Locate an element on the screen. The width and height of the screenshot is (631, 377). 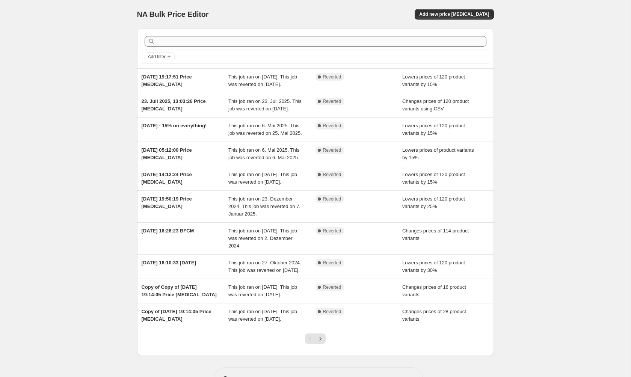
span: NA Bulk Price Editor is located at coordinates (173, 14).